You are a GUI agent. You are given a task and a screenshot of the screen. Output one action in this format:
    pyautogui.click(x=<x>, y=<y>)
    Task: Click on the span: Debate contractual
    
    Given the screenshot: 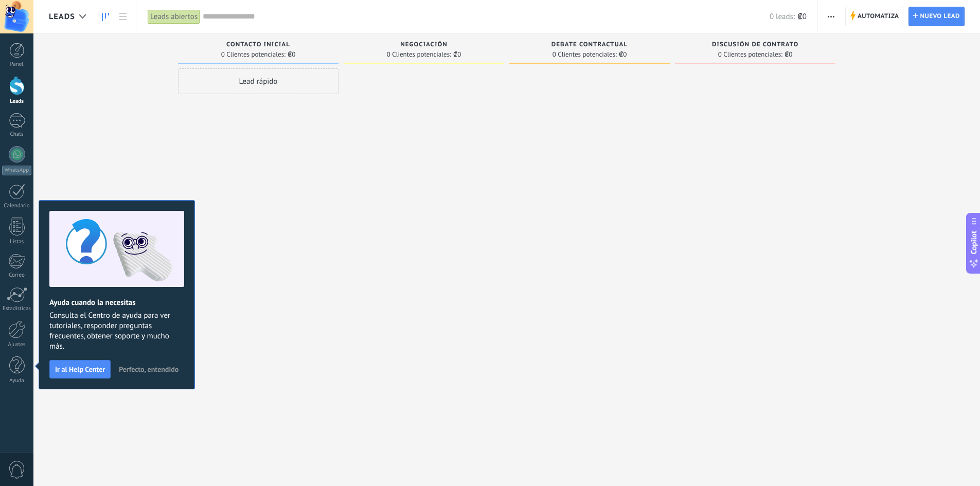 What is the action you would take?
    pyautogui.click(x=589, y=45)
    